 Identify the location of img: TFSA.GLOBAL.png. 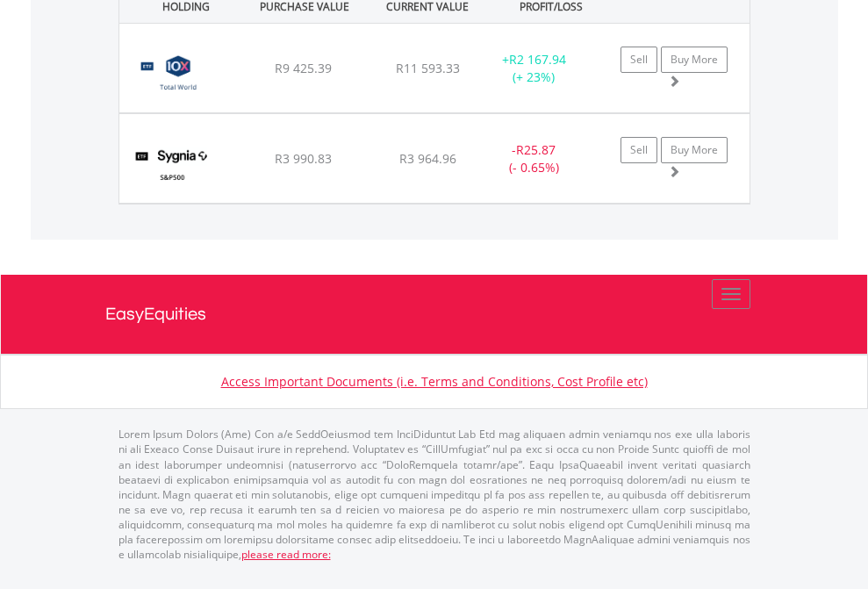
(178, 77).